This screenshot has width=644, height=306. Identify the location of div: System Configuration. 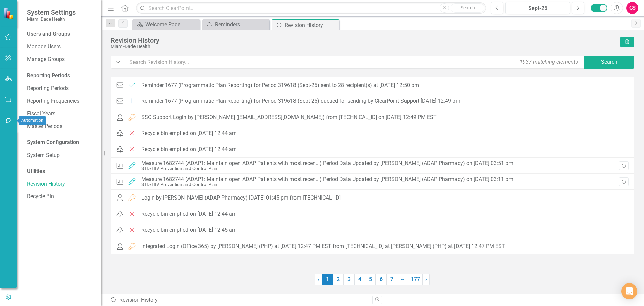
(60, 142).